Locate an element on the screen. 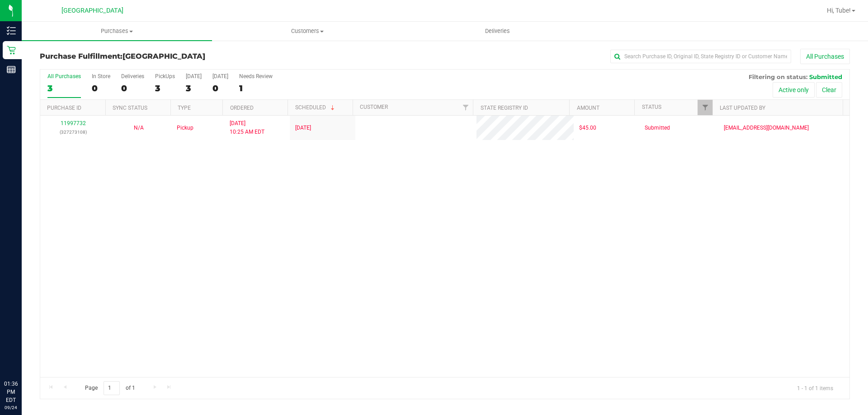 The image size is (868, 415). div: In Store is located at coordinates (101, 76).